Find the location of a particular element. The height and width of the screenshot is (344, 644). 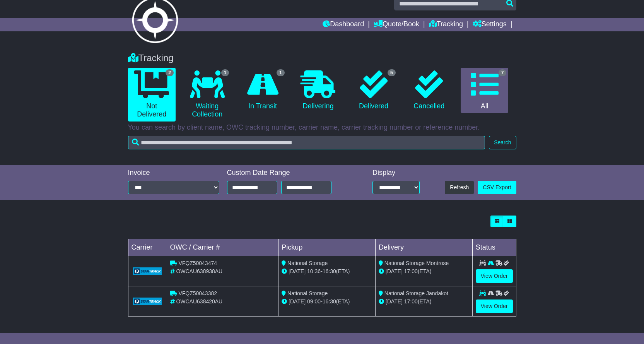

span: OWCAU638938AU is located at coordinates (199, 272).